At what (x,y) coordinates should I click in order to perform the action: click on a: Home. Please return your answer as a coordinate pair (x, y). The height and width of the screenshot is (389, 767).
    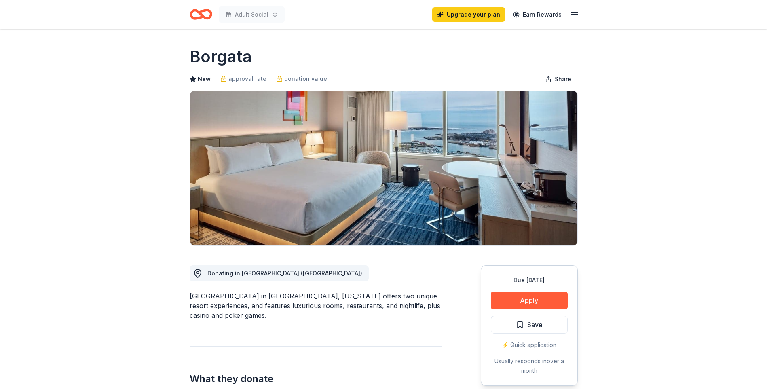
    Looking at the image, I should click on (201, 14).